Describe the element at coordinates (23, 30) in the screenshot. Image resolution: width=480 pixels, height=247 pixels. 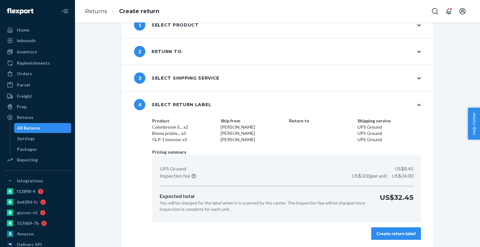
I see `div: Home` at that location.